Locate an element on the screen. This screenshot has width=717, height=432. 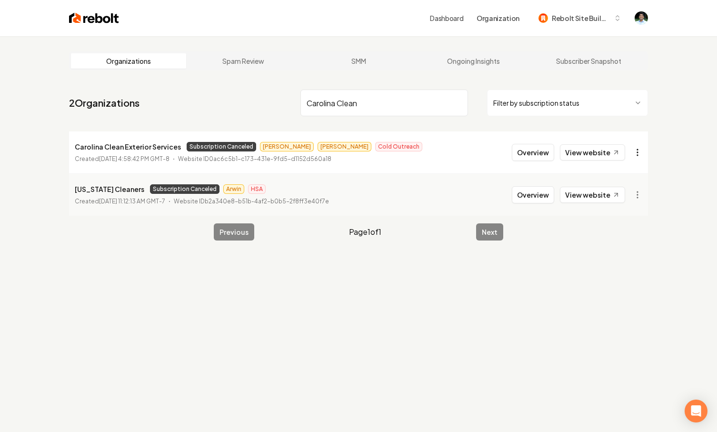
a: Ongoing Insights is located at coordinates (474, 61).